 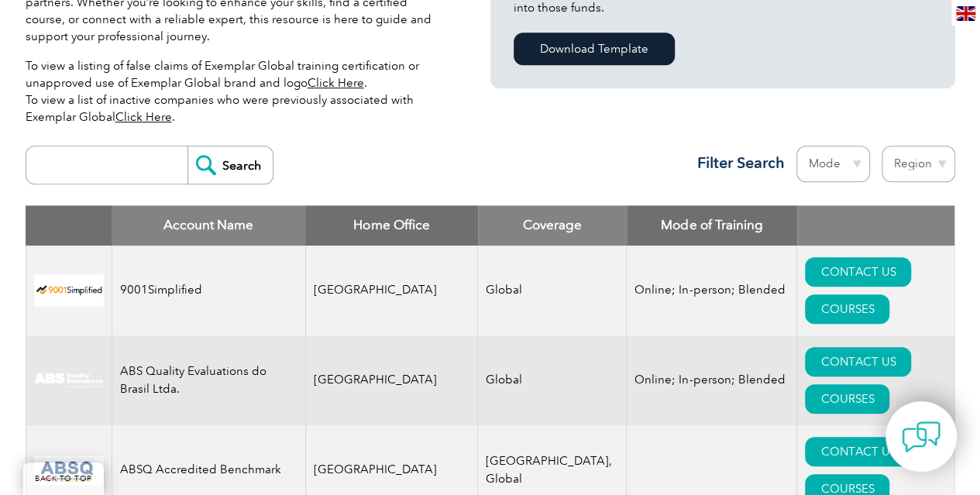 I want to click on th: Coverage: activate to sort column ascending, so click(x=552, y=225).